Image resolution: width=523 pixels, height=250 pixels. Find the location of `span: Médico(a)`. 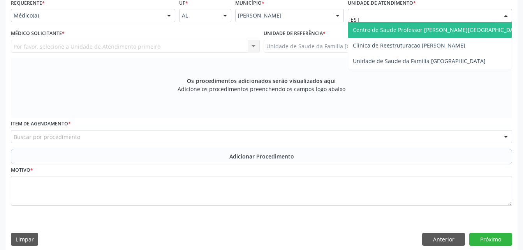

span: Médico(a) is located at coordinates (86, 16).